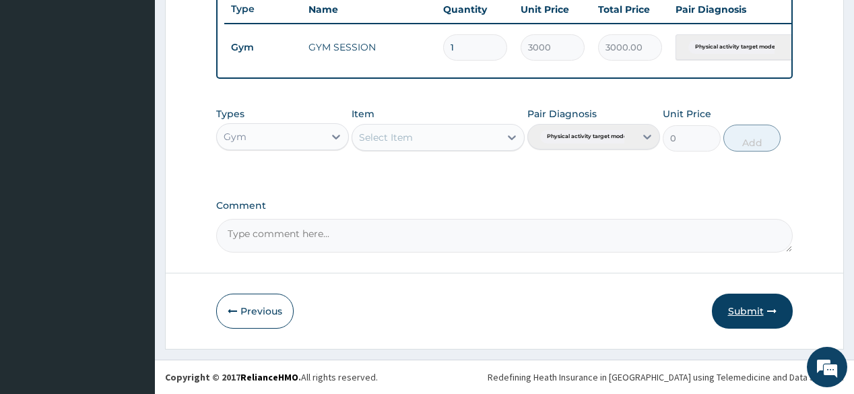 Image resolution: width=854 pixels, height=394 pixels. I want to click on td: Gym, so click(263, 47).